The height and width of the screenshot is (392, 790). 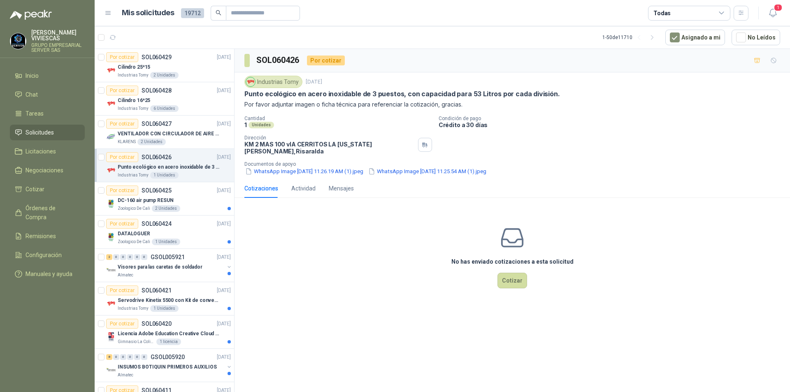 What do you see at coordinates (156, 224) in the screenshot?
I see `p: SOL060424` at bounding box center [156, 224].